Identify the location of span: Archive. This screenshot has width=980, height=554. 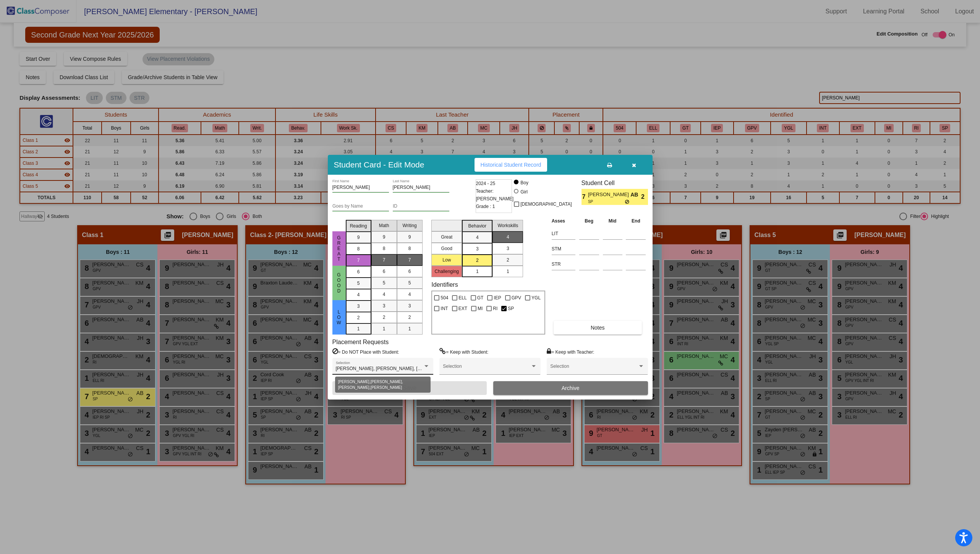
(570, 388).